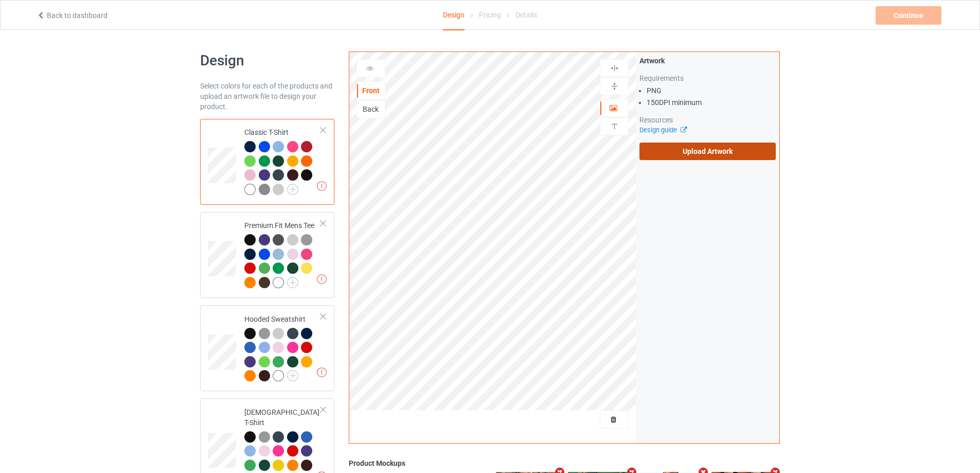 This screenshot has width=980, height=473. Describe the element at coordinates (707, 152) in the screenshot. I see `label: Upload Artwork` at that location.